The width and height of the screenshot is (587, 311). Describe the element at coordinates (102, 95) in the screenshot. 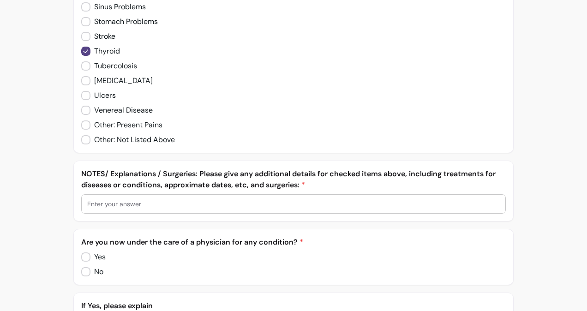

I see `input: Ulcers` at that location.